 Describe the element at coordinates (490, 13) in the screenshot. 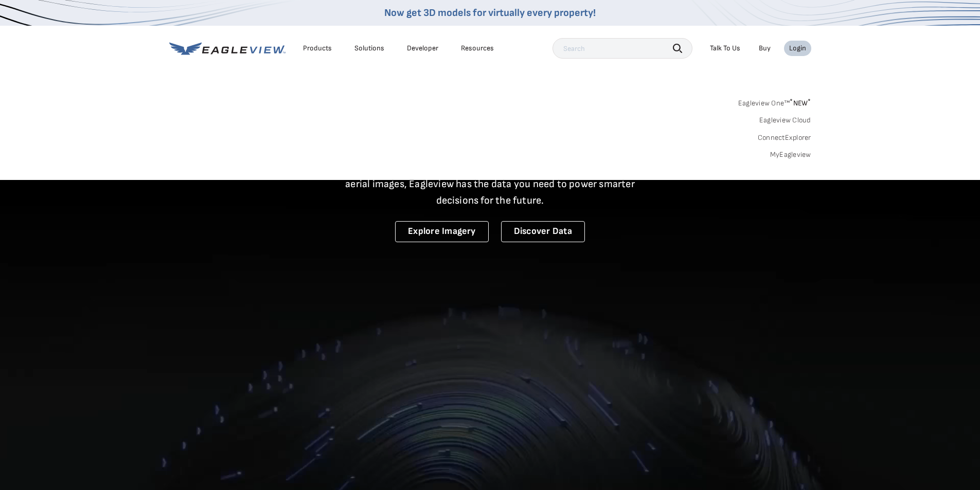

I see `a: Now get 3D models for virtually every property!` at that location.